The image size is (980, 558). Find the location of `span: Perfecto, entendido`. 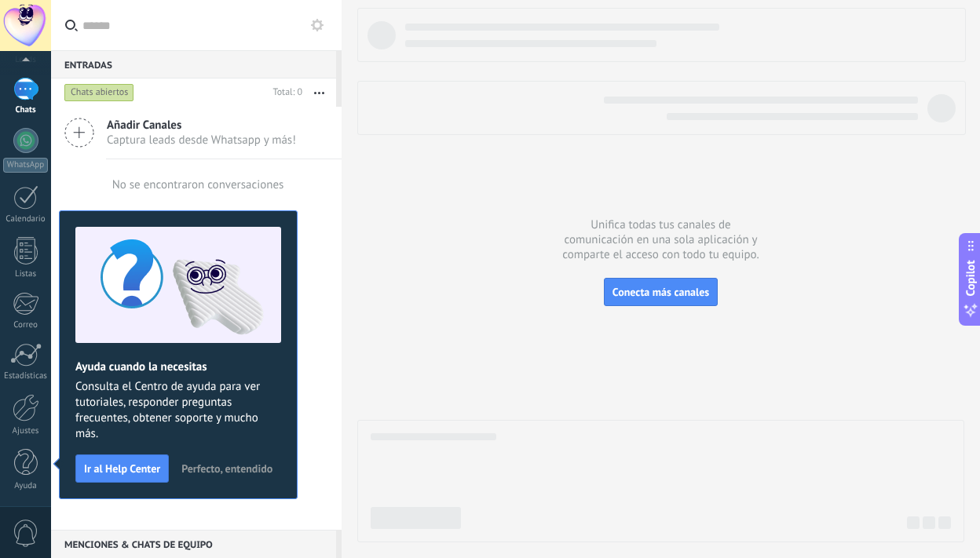

span: Perfecto, entendido is located at coordinates (227, 469).